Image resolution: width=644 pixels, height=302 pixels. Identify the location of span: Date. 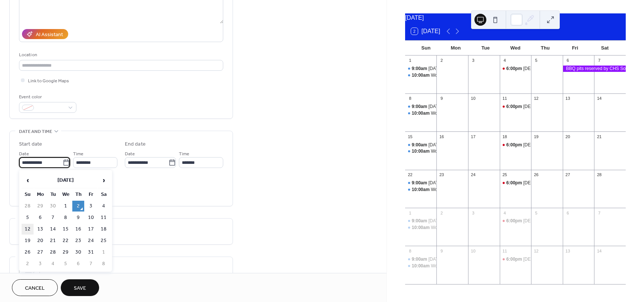
(130, 154).